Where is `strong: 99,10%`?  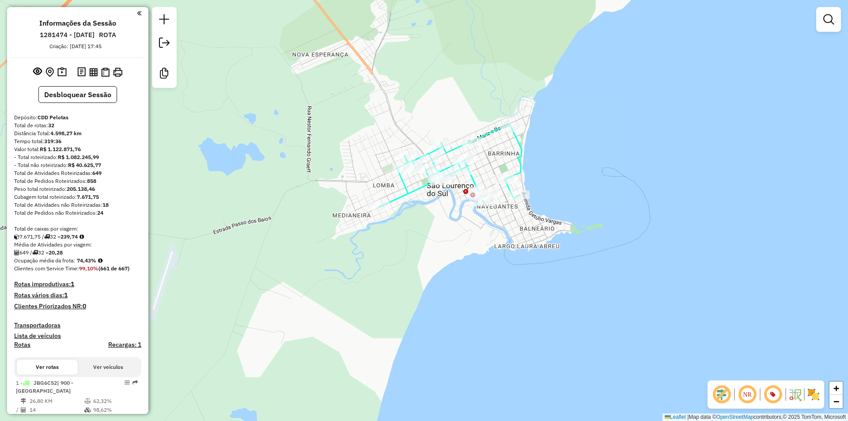 strong: 99,10% is located at coordinates (89, 268).